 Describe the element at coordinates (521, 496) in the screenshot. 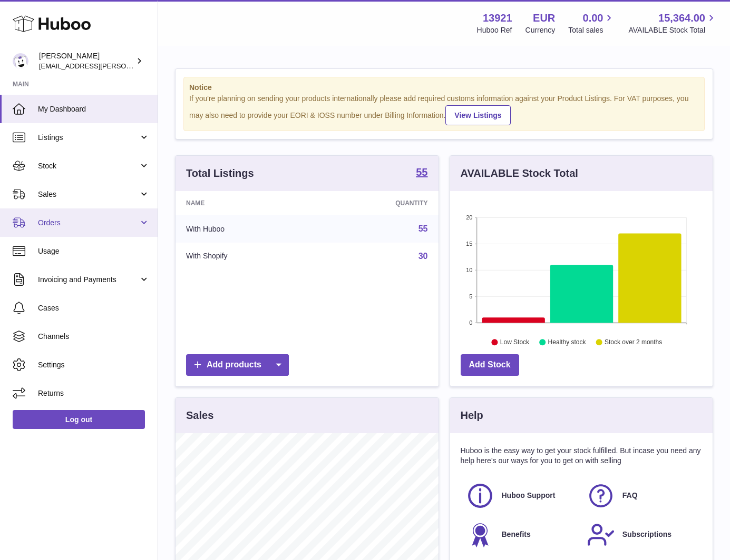

I see `a: Huboo Support` at that location.